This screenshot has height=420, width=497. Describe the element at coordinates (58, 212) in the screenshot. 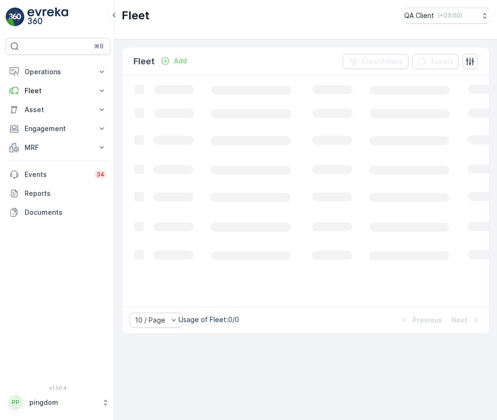

I see `a: Documents` at that location.